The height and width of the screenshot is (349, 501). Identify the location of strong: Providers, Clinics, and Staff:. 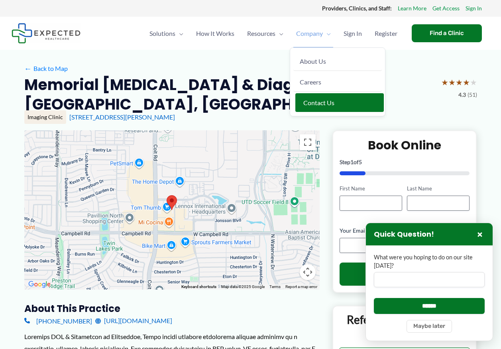
(357, 8).